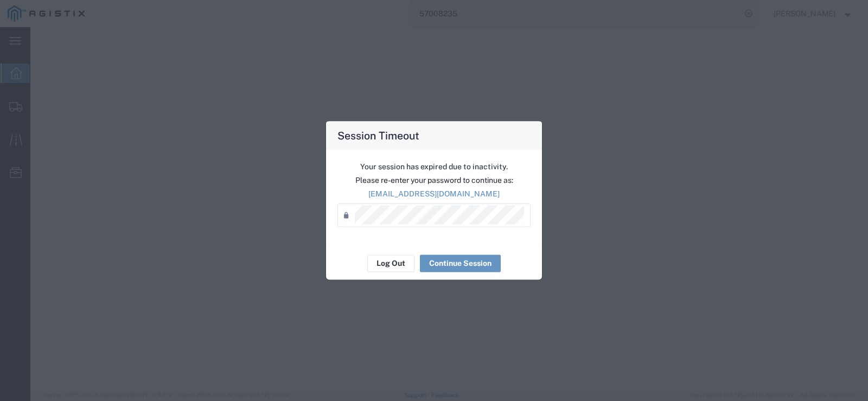 This screenshot has height=401, width=868. I want to click on button: Continue Session, so click(460, 263).